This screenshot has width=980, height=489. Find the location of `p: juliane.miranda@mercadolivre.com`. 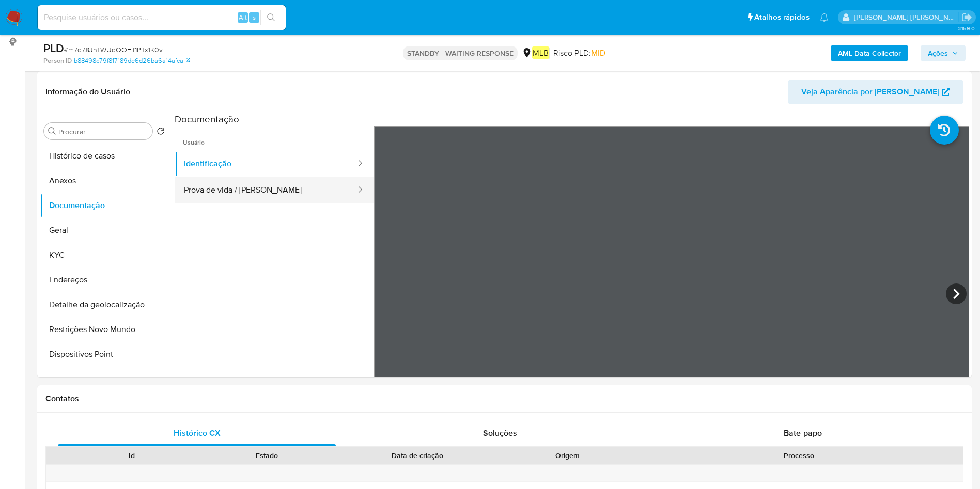

p: juliane.miranda@mercadolivre.com is located at coordinates (906, 17).